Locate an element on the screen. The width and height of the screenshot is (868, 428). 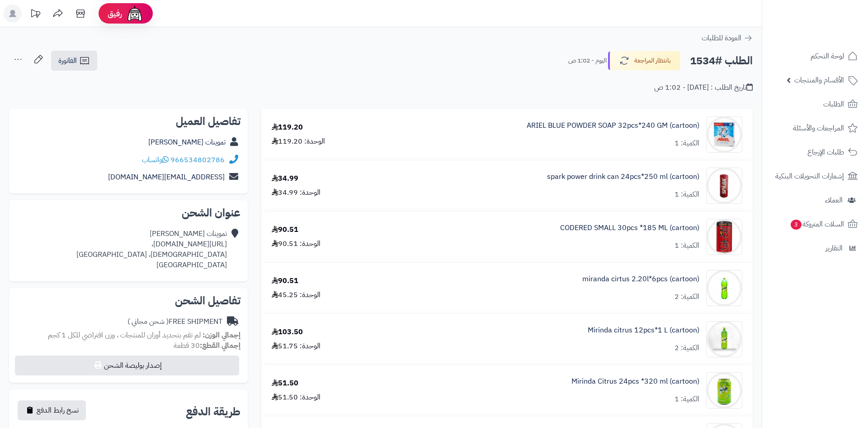
h2: الطلب #1534 is located at coordinates (721, 61).